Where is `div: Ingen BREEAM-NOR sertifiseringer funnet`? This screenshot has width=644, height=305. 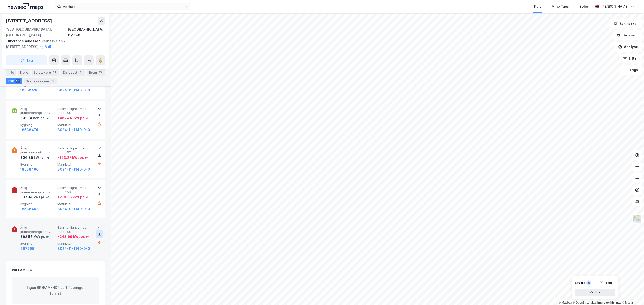 div: Ingen BREEAM-NOR sertifiseringer funnet is located at coordinates (56, 291).